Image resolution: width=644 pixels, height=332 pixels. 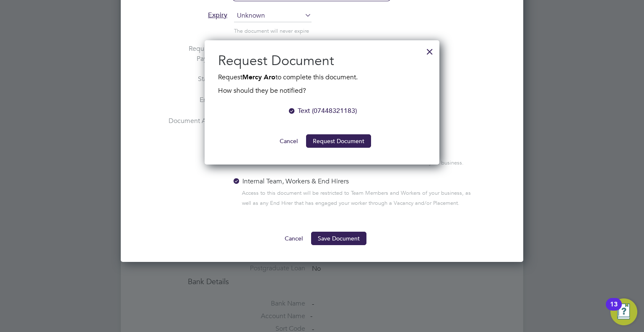 I want to click on div: Text (07448321183), so click(x=328, y=110).